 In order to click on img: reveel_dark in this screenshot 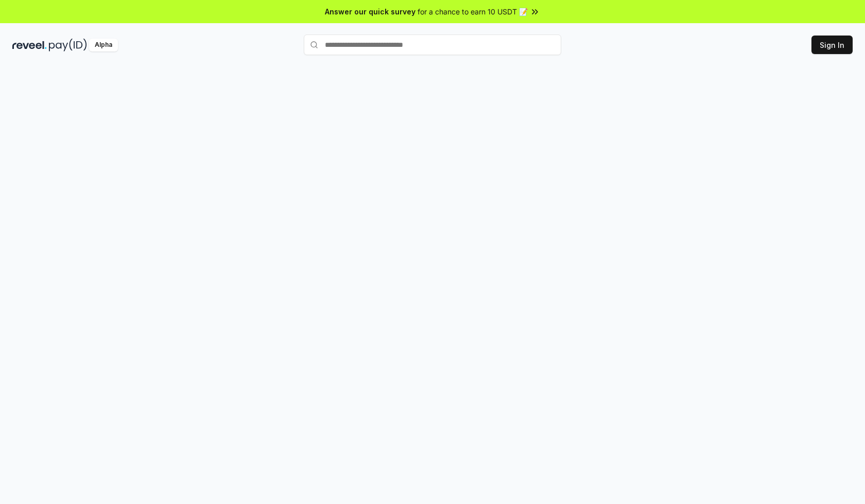, I will do `click(30, 45)`.